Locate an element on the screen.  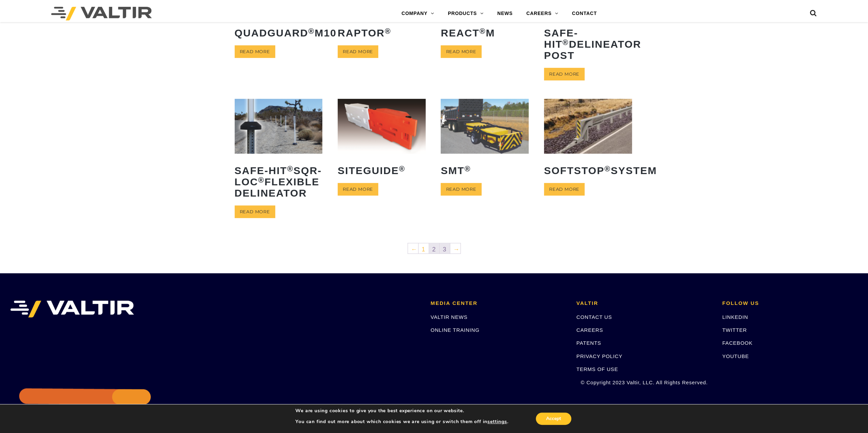
a: Read more about “Safe-Hit® SQR-LOC® Flexible Delineator” is located at coordinates (255, 212).